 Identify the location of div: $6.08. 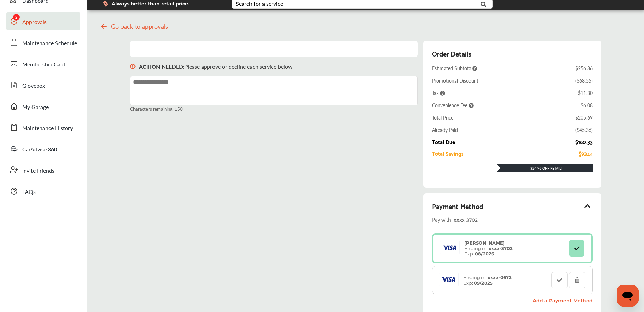
(586, 105).